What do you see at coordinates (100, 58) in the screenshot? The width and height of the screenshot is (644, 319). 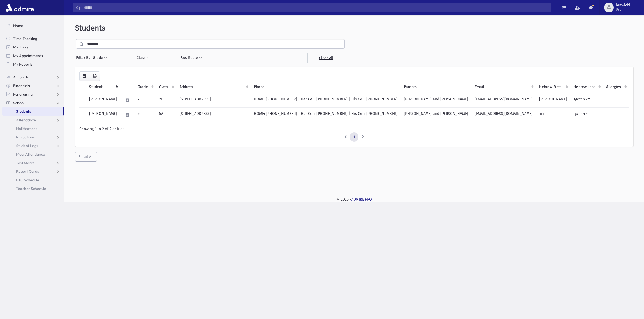 I see `button: Grade` at bounding box center [100, 58].